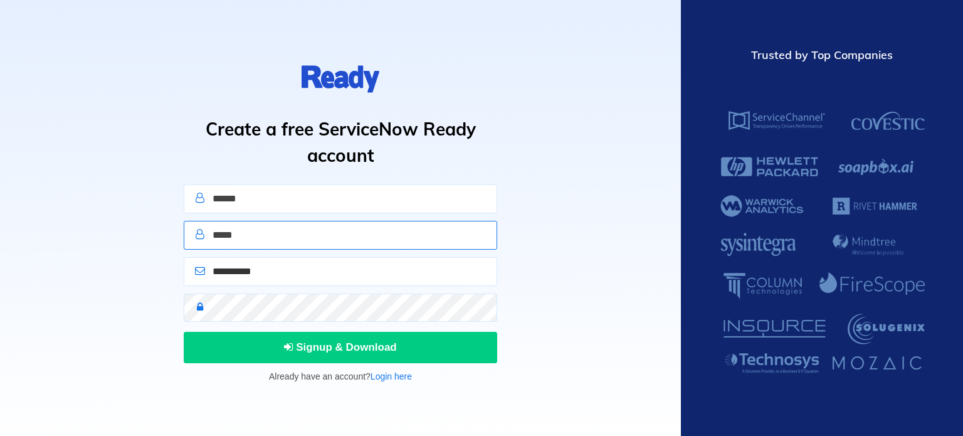 The width and height of the screenshot is (963, 436). I want to click on img: ServiceNow Ready Customers, so click(822, 237).